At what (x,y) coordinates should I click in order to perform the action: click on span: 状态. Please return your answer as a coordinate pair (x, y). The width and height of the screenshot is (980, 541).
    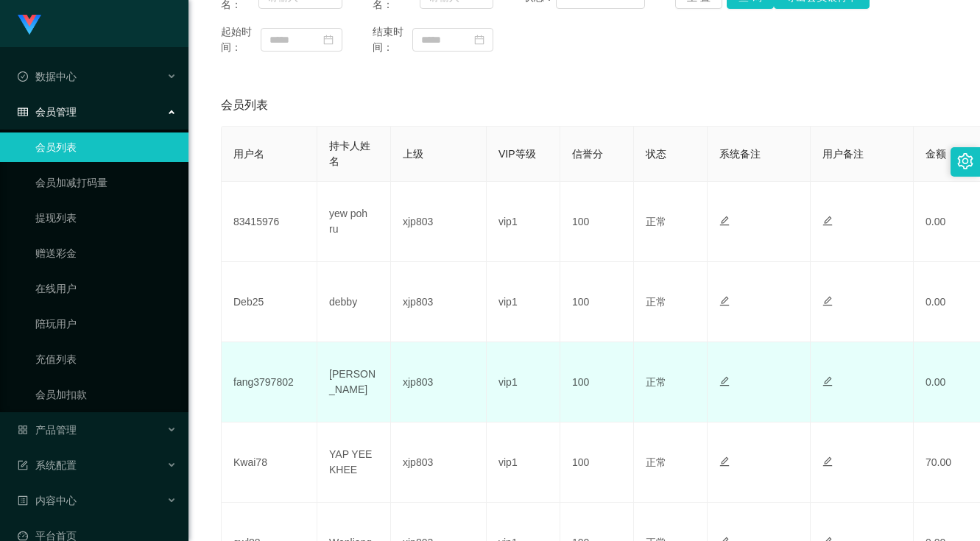
    Looking at the image, I should click on (656, 154).